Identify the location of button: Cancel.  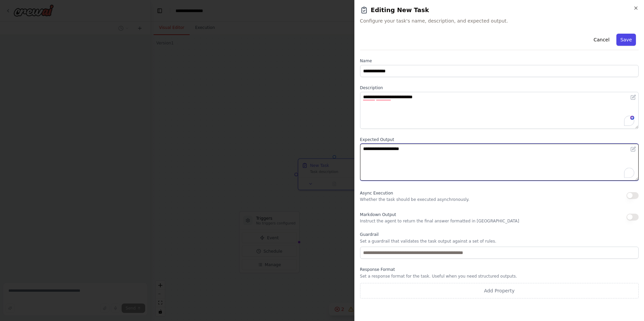
(601, 39).